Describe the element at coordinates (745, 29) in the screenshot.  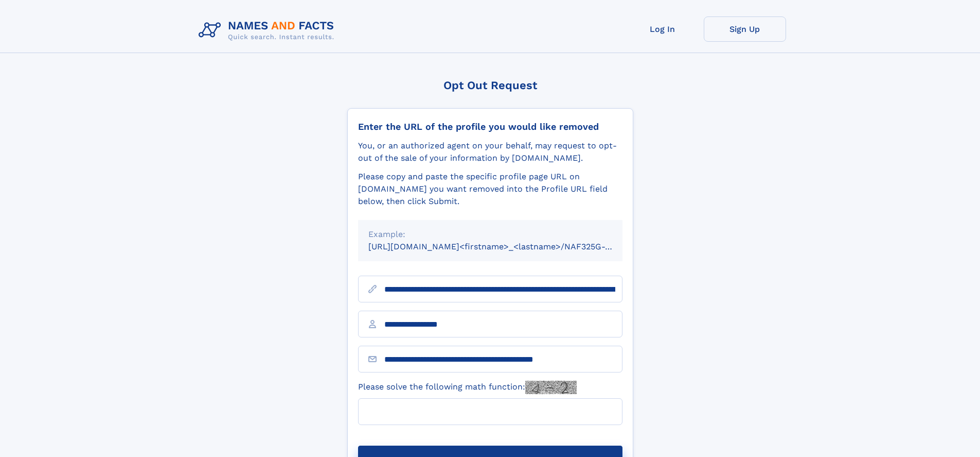
I see `a: Sign Up` at that location.